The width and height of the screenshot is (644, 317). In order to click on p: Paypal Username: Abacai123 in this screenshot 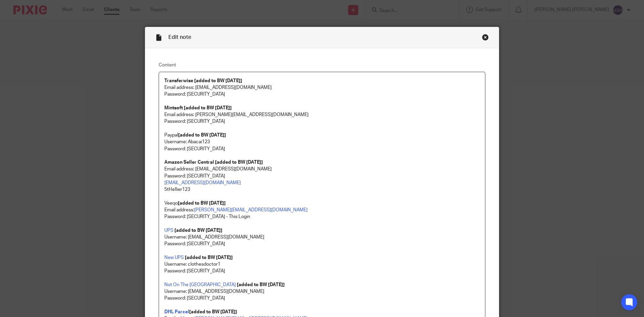, I will do `click(322, 139)`.